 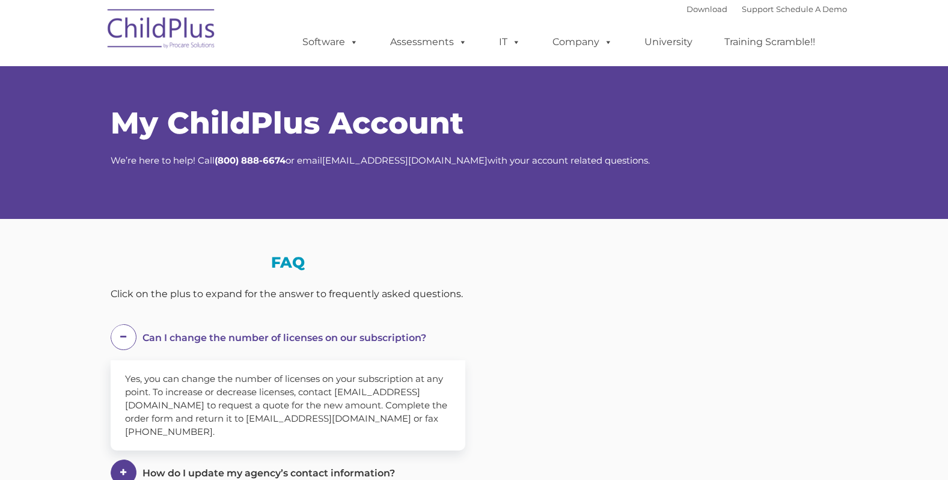 What do you see at coordinates (429, 42) in the screenshot?
I see `a: Assessments` at bounding box center [429, 42].